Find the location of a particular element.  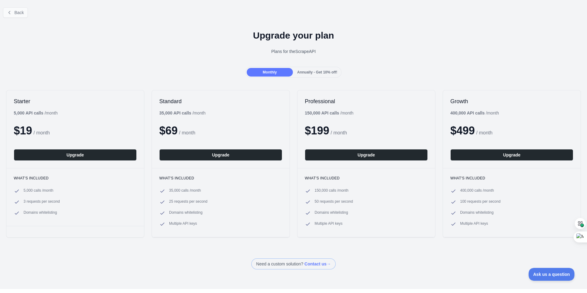

h2: Standard is located at coordinates (221, 101).